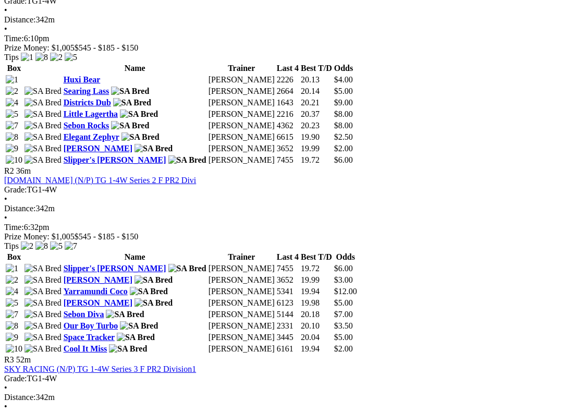 The width and height of the screenshot is (563, 412). I want to click on td: 2216, so click(288, 114).